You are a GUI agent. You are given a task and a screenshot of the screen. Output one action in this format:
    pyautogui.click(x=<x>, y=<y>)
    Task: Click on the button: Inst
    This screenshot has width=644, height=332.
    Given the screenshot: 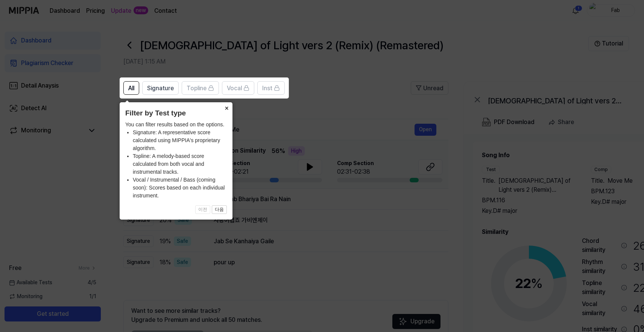 What is the action you would take?
    pyautogui.click(x=271, y=88)
    